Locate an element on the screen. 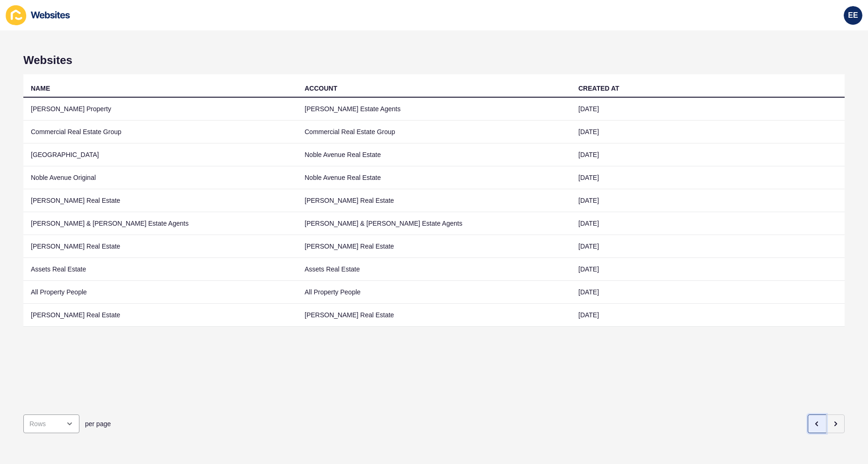 The height and width of the screenshot is (464, 868). span: per page is located at coordinates (97, 424).